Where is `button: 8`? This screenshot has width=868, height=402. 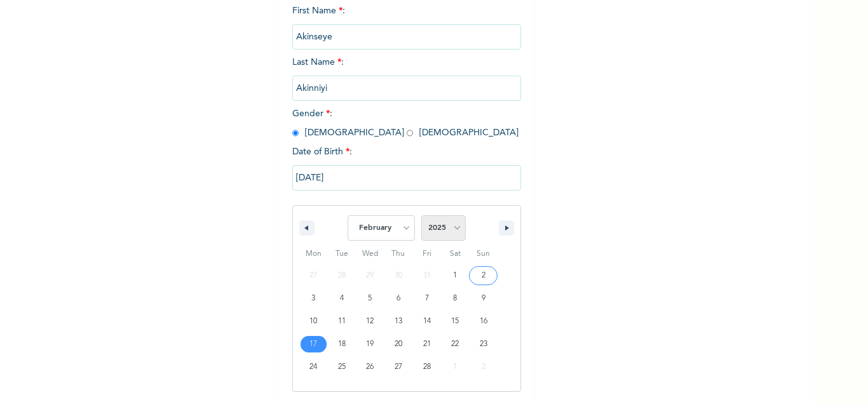 button: 8 is located at coordinates (455, 299).